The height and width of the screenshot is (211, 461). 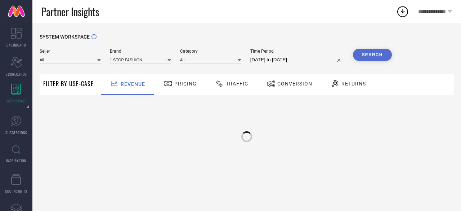 I want to click on span: INSPIRATION, so click(x=16, y=160).